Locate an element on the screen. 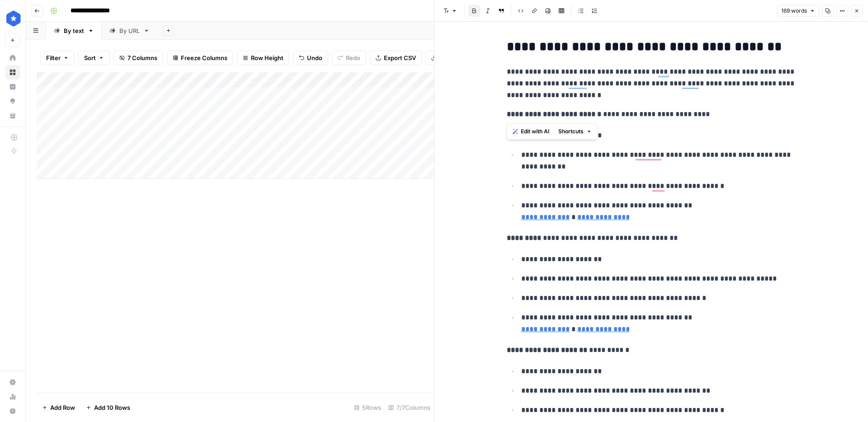 The width and height of the screenshot is (868, 422). span: Undo is located at coordinates (315, 58).